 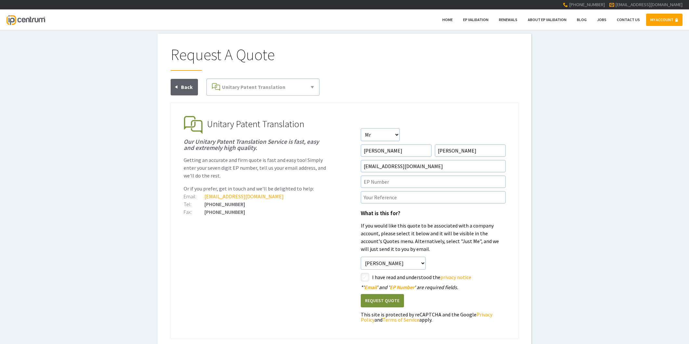 What do you see at coordinates (194, 197) in the screenshot?
I see `div: Email:` at bounding box center [194, 197].